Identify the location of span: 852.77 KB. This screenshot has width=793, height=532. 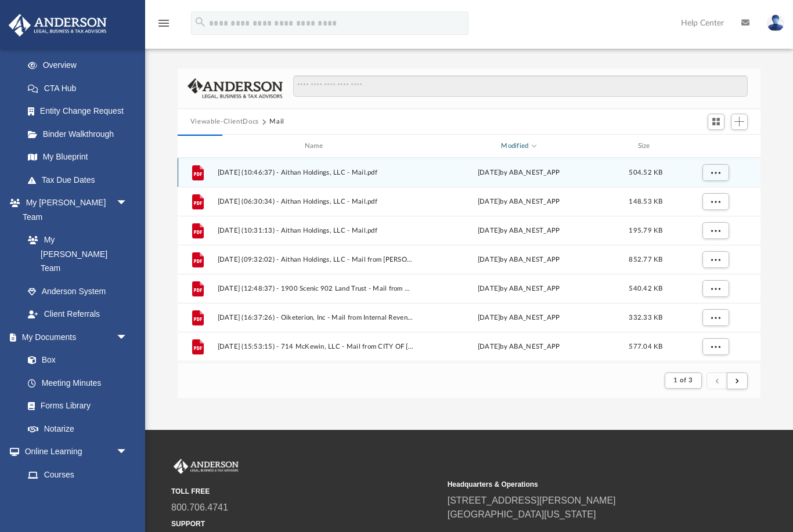
(645, 260).